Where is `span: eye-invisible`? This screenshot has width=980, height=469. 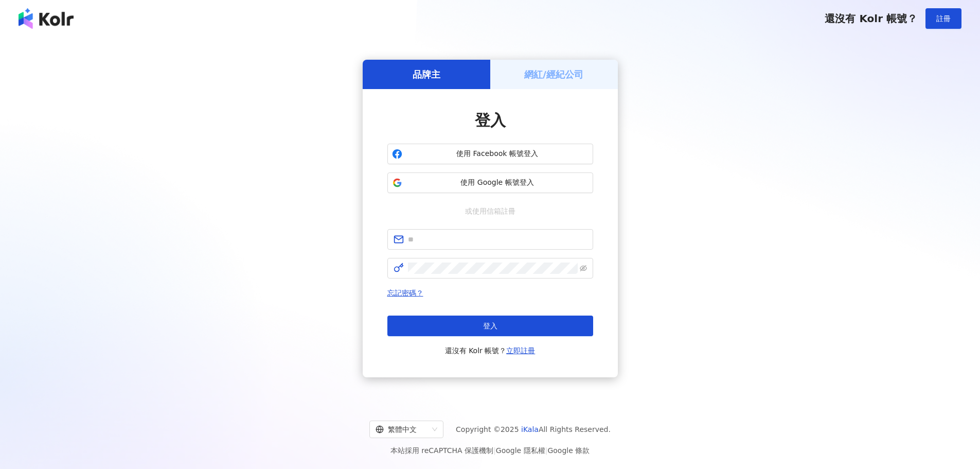
span: eye-invisible is located at coordinates (584, 268).